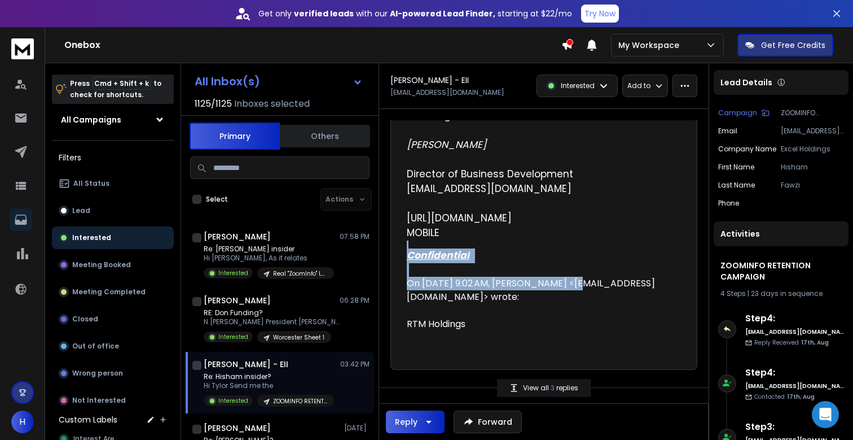 Image resolution: width=853 pixels, height=440 pixels. What do you see at coordinates (299, 337) in the screenshot?
I see `p: Worcester Sheet 1` at bounding box center [299, 337].